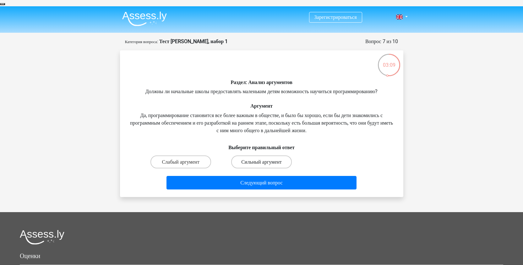  I want to click on font: Аргумент, so click(262, 106).